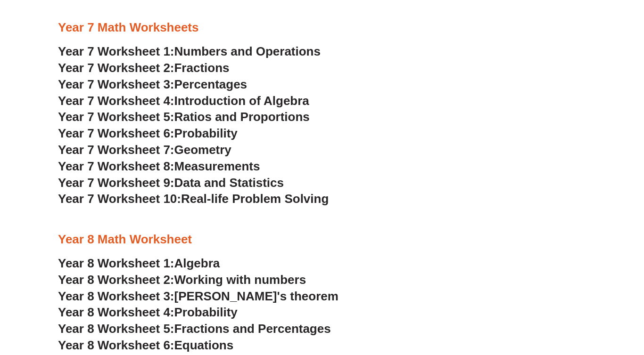 The image size is (644, 355). What do you see at coordinates (194, 329) in the screenshot?
I see `a: Year 8 Worksheet 5:Fractions and Percentages` at bounding box center [194, 329].